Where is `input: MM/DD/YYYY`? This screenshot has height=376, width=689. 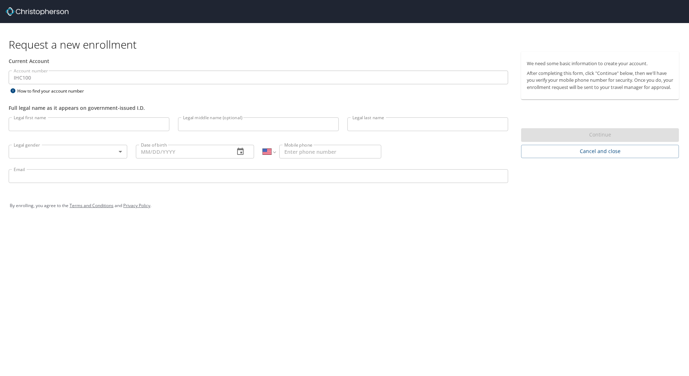
input: MM/DD/YYYY is located at coordinates (182, 152).